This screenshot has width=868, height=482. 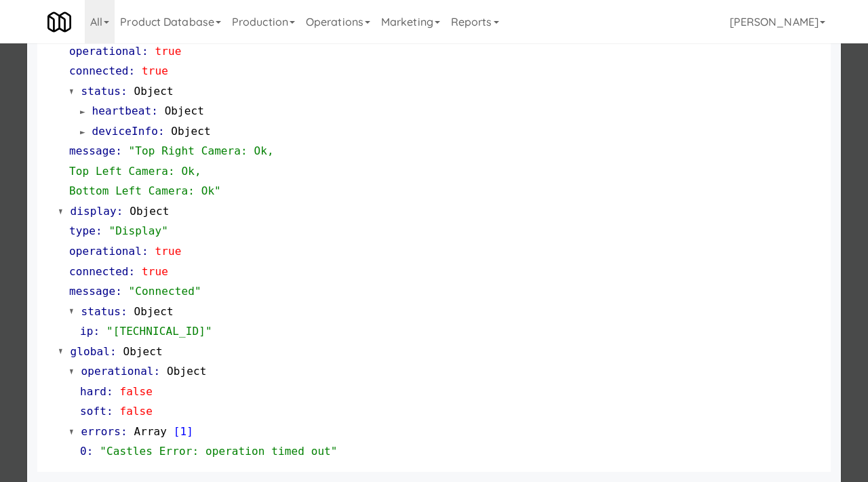 What do you see at coordinates (184, 431) in the screenshot?
I see `span: 1` at bounding box center [184, 431].